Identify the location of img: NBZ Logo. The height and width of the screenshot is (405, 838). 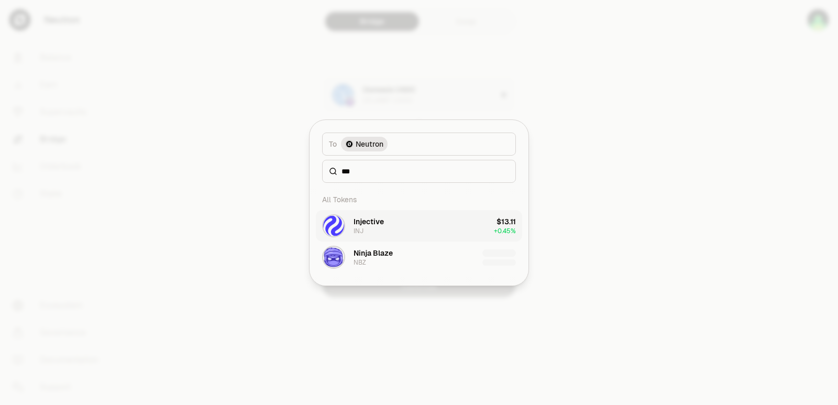
(334, 257).